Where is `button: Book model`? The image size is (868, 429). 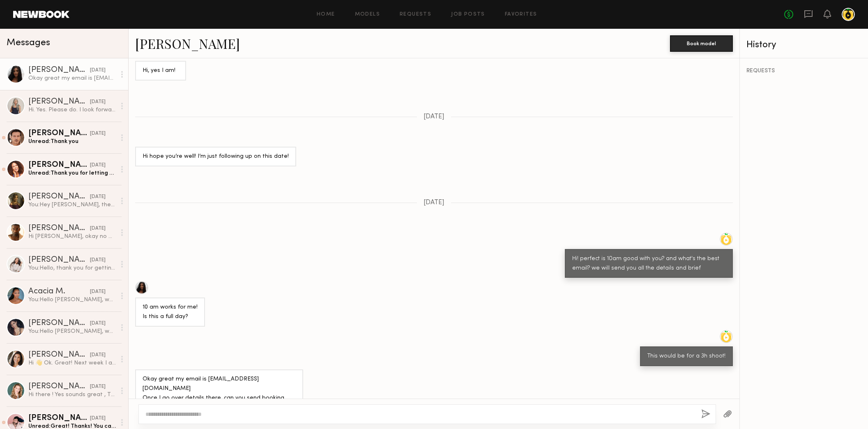 button: Book model is located at coordinates (702, 44).